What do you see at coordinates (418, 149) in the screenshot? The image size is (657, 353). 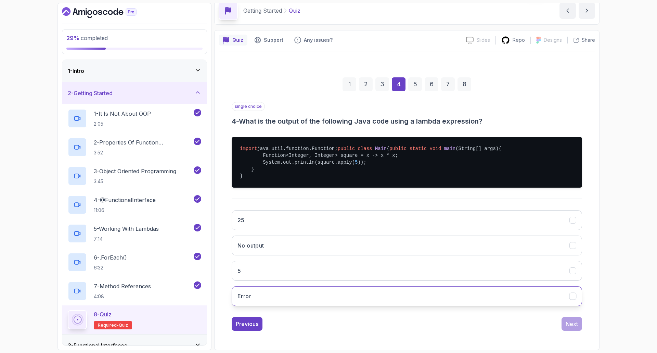 I see `span: static` at bounding box center [418, 149].